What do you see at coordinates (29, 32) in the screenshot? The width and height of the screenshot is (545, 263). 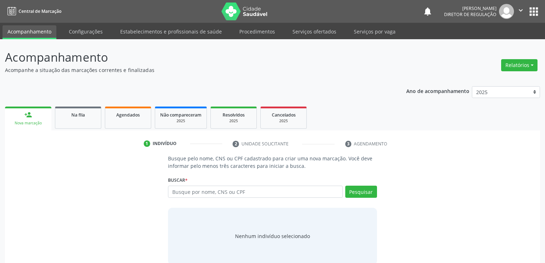 I see `a: Acompanhamento` at bounding box center [29, 32].